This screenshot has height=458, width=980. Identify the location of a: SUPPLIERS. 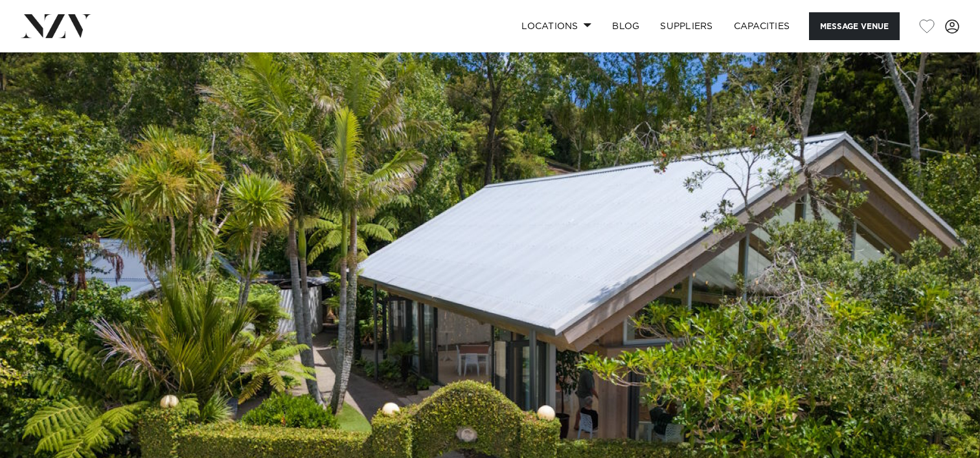
(686, 26).